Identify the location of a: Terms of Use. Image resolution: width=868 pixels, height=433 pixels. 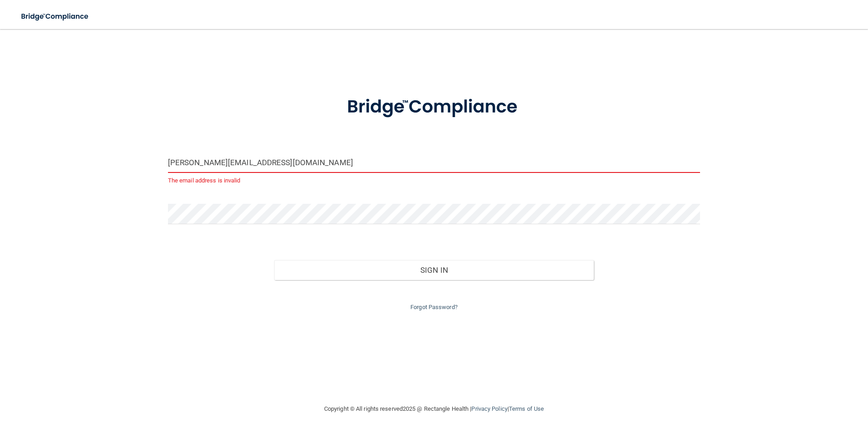
(526, 409).